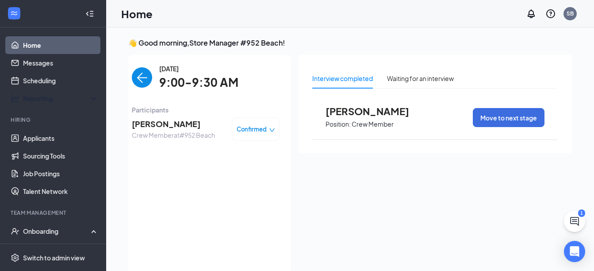 The width and height of the screenshot is (594, 271). What do you see at coordinates (142, 77) in the screenshot?
I see `button: back-button` at bounding box center [142, 77].